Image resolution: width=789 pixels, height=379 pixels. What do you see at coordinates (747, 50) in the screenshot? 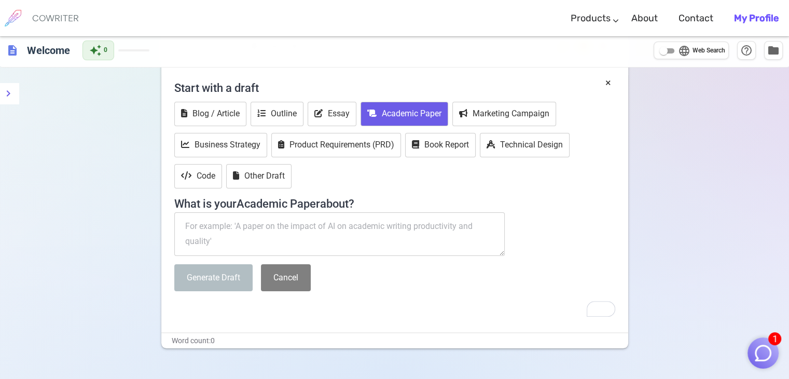
I see `button: Help & Shortcuts` at bounding box center [747, 50].